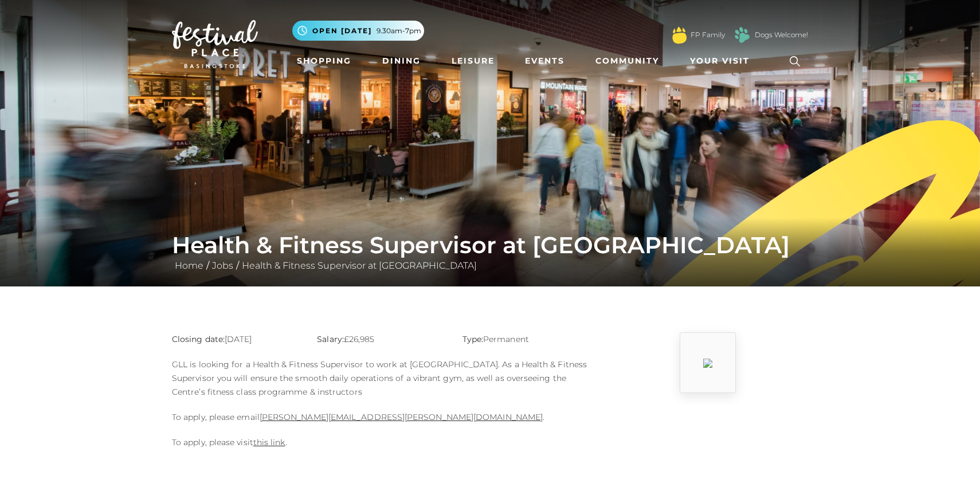  What do you see at coordinates (720, 61) in the screenshot?
I see `span: Your Visit` at bounding box center [720, 61].